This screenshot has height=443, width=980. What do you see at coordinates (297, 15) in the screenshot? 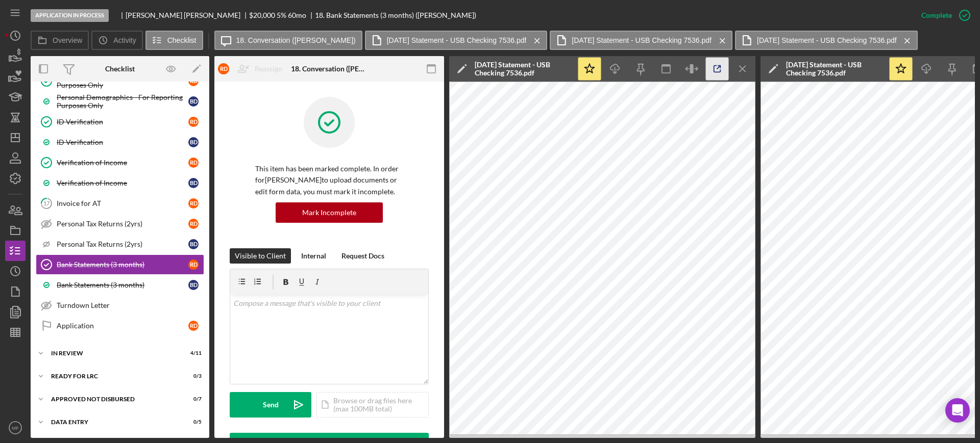
I see `div: 60 mo` at bounding box center [297, 15].